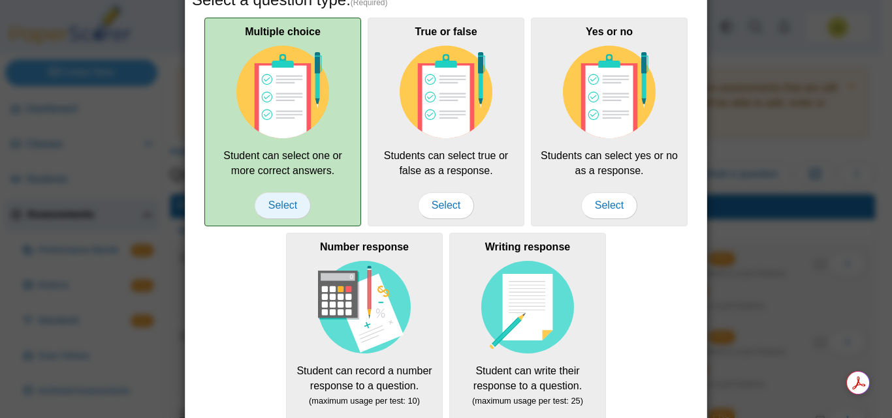  I want to click on small: (maximum usage per test: 25), so click(527, 401).